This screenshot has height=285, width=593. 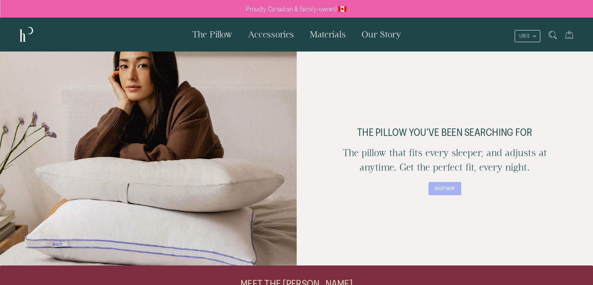 What do you see at coordinates (445, 188) in the screenshot?
I see `a: SHOP NOW` at bounding box center [445, 188].